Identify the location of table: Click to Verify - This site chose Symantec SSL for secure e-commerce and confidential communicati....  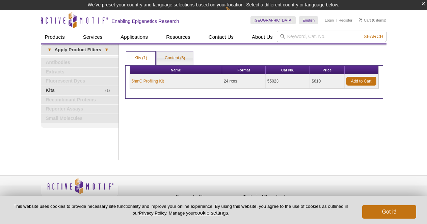
(336, 195).